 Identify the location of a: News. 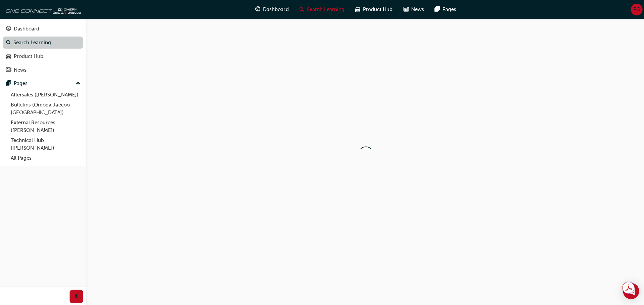
(43, 70).